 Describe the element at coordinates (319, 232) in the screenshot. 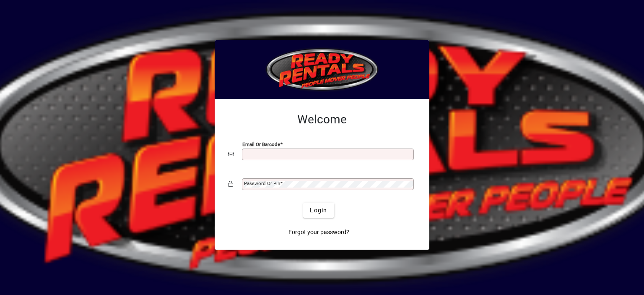

I see `a: Forgot your password?` at that location.